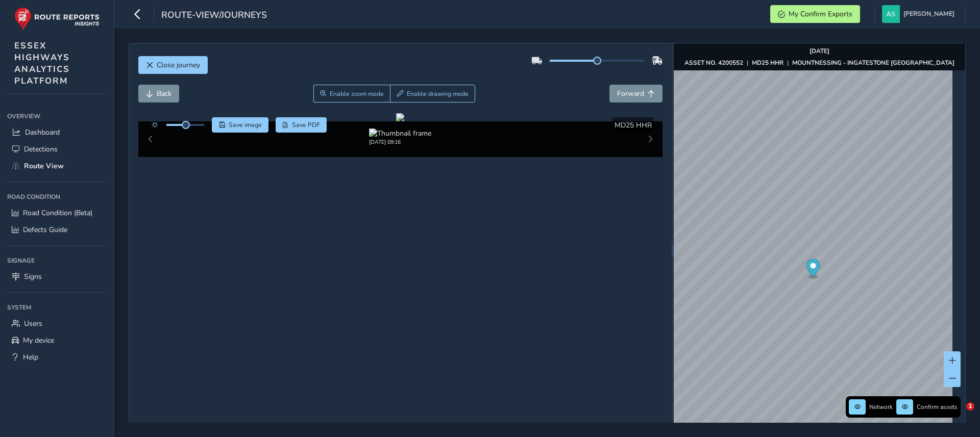  I want to click on span: Detections, so click(41, 149).